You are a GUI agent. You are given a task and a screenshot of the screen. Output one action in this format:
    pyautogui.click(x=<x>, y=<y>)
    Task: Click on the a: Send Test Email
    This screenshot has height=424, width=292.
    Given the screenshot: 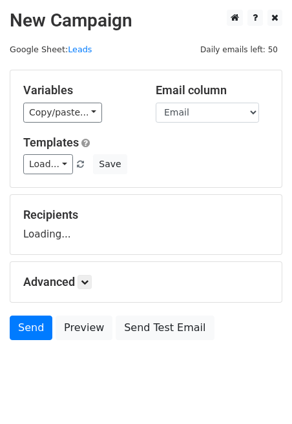 What is the action you would take?
    pyautogui.click(x=165, y=328)
    